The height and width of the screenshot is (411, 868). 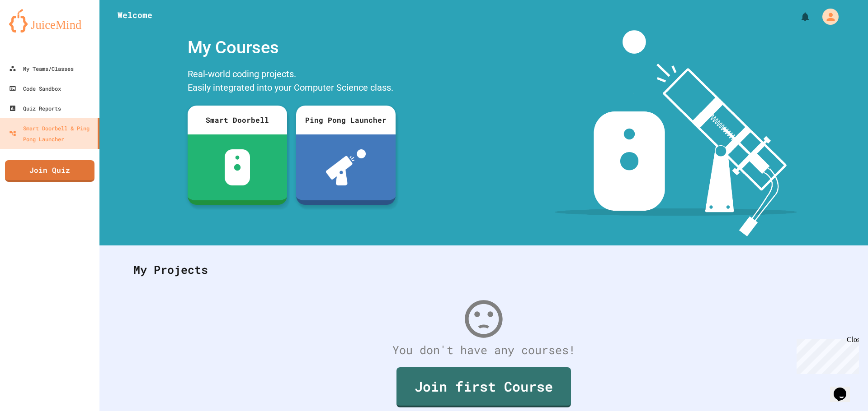 What do you see at coordinates (50, 21) in the screenshot?
I see `img: logo-orange.svg` at bounding box center [50, 21].